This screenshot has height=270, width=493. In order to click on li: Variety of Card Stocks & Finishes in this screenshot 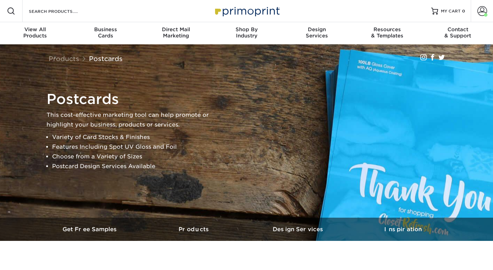, I will do `click(136, 137)`.